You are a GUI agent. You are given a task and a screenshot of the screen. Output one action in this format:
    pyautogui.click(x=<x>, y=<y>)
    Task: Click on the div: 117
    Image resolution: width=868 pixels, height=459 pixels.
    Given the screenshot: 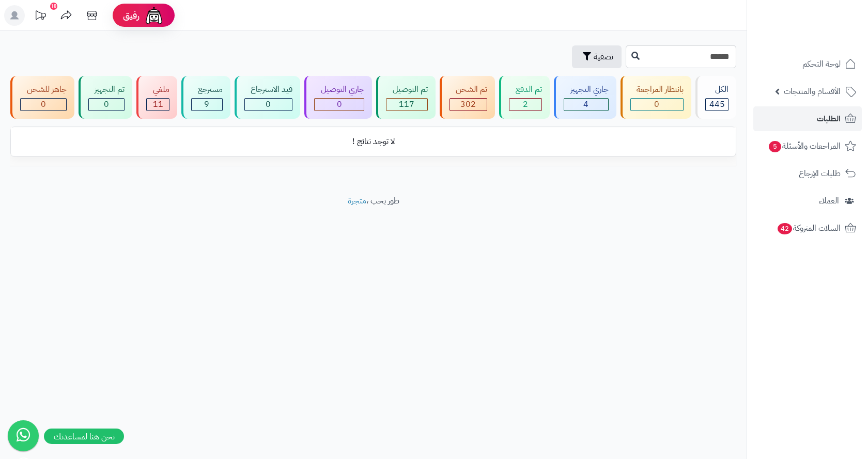 What is the action you would take?
    pyautogui.click(x=406, y=104)
    